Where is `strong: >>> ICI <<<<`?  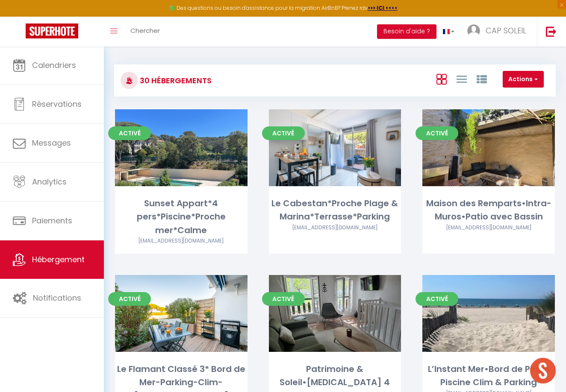
strong: >>> ICI <<<< is located at coordinates (383, 8).